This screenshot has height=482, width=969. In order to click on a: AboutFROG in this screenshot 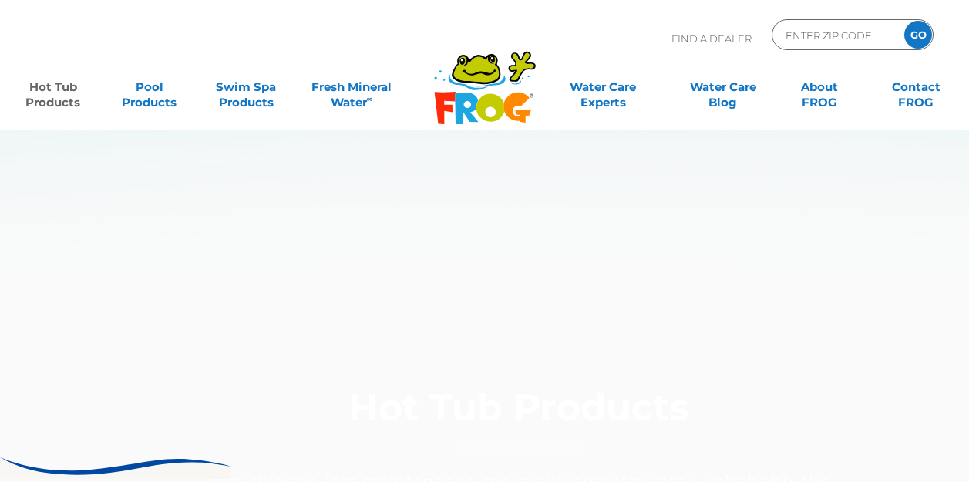, I will do `click(818, 87)`.